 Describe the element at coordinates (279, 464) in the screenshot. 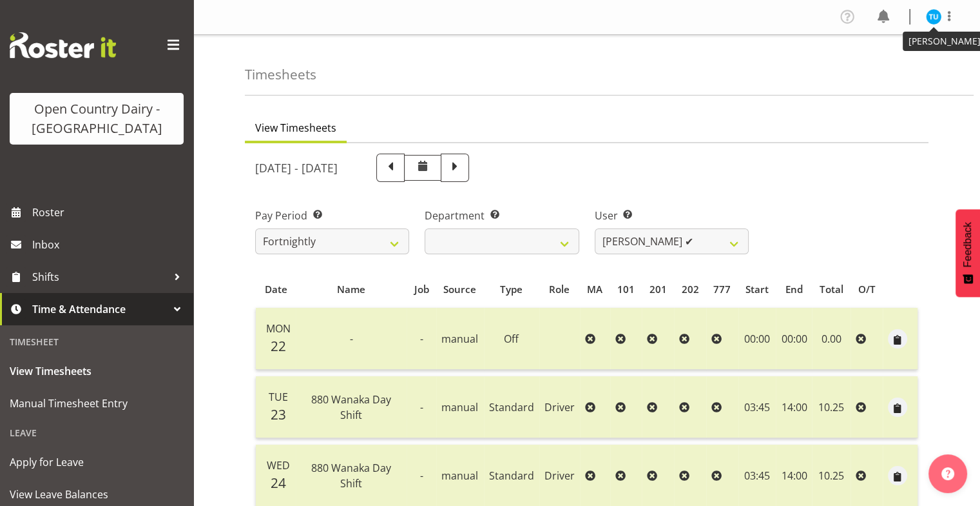

I see `span: Wed` at that location.